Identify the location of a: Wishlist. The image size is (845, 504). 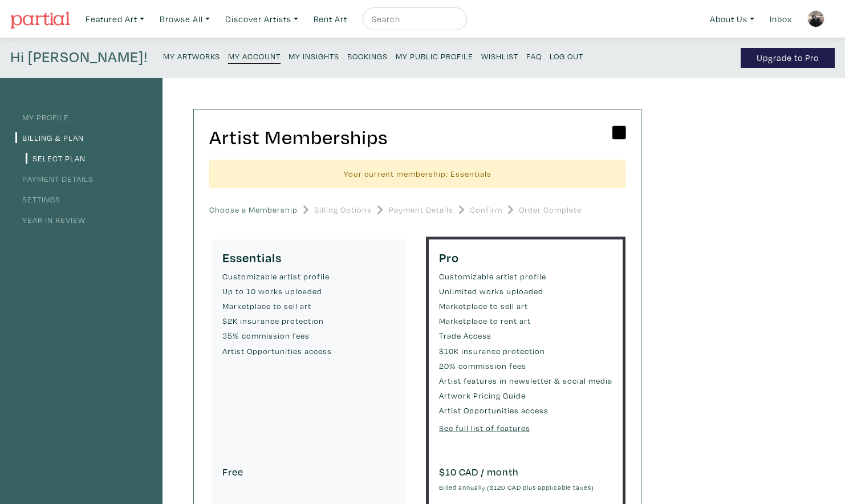
(499, 56).